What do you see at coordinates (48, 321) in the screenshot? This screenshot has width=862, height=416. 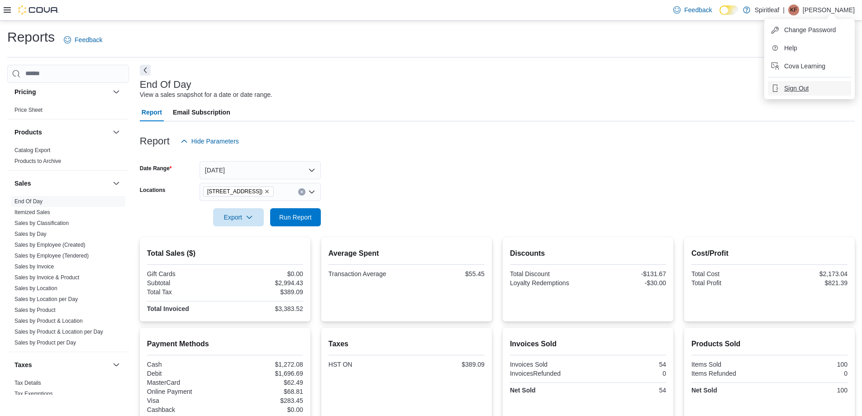 I see `span: Sales by Product & Location` at bounding box center [48, 321].